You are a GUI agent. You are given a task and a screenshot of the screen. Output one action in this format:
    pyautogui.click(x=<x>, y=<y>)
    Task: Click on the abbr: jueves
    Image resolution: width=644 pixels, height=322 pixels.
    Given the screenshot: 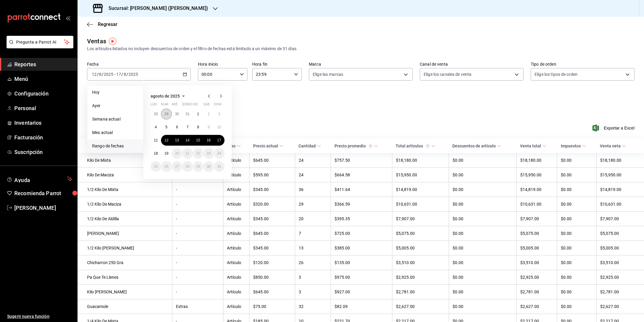 What is the action you would take?
    pyautogui.click(x=200, y=105)
    